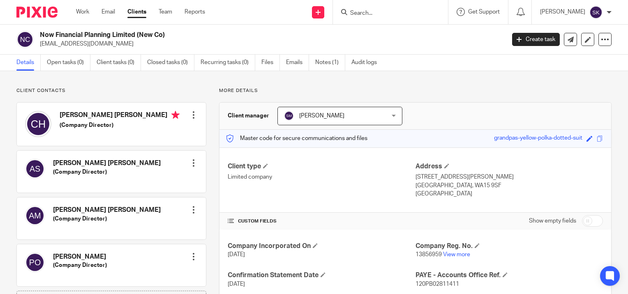  Describe the element at coordinates (195, 12) in the screenshot. I see `a: Reports` at that location.